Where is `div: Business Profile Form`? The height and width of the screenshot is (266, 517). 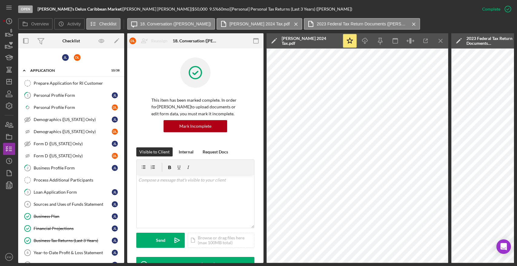
div: Business Profile Form is located at coordinates (73, 168).